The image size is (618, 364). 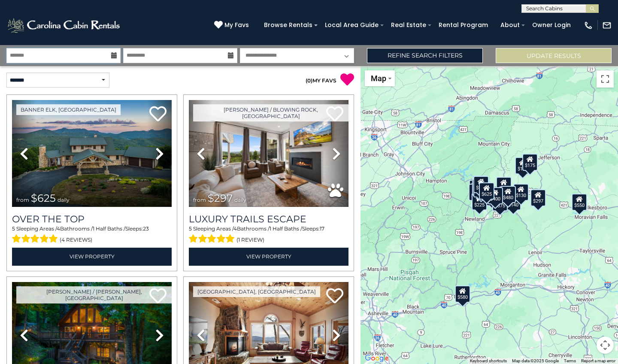 What do you see at coordinates (146, 228) in the screenshot?
I see `span: 23` at bounding box center [146, 228].